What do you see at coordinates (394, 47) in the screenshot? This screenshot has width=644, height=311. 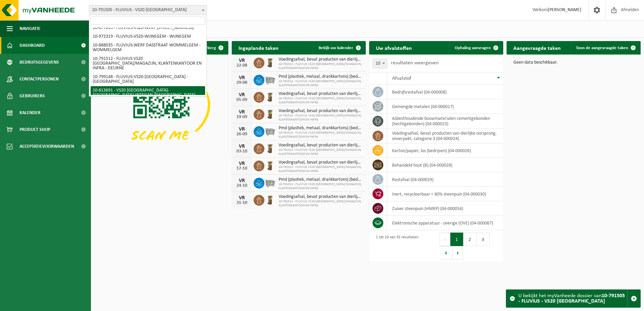 I see `h2: Uw afvalstoffen` at bounding box center [394, 47].